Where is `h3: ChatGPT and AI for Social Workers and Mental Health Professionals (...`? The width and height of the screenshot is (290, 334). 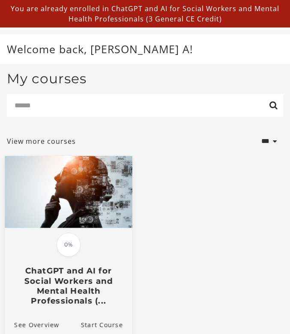
h3: ChatGPT and AI for Social Workers and Mental Health Professionals (... is located at coordinates (69, 285).